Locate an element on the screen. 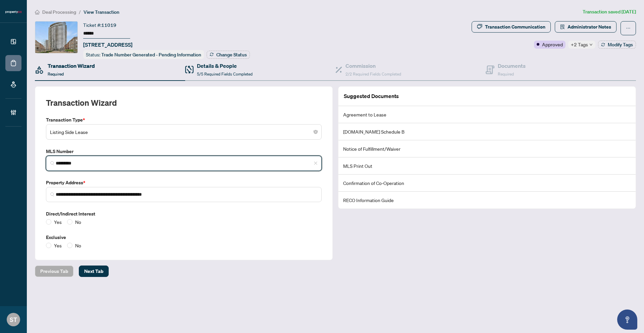  li: Notice of Fulfillment/Waiver is located at coordinates (487, 149).